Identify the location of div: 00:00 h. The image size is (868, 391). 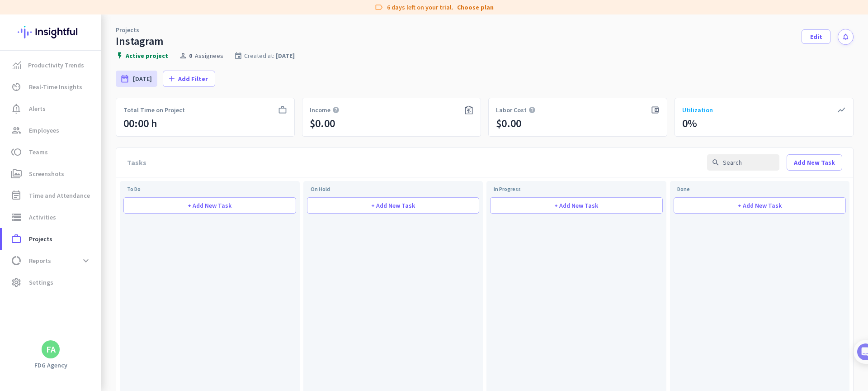
(140, 123).